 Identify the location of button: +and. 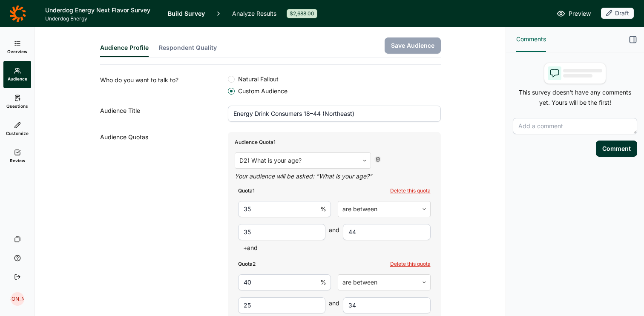
(251, 248).